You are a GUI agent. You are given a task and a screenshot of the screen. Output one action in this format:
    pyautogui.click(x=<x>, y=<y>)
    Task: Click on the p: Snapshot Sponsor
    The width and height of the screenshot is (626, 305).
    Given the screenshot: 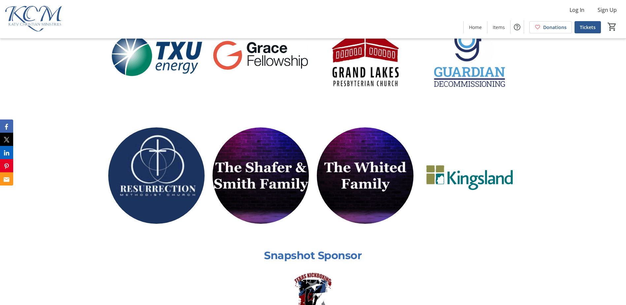 What is the action you would take?
    pyautogui.click(x=313, y=255)
    